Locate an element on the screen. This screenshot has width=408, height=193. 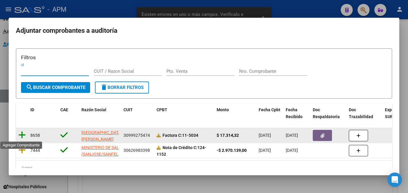
datatable-header-cell: Monto is located at coordinates (235, 113).